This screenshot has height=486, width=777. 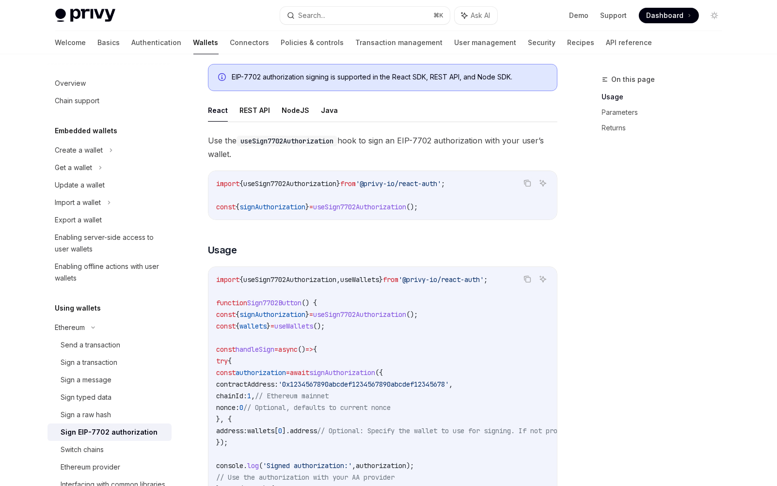 What do you see at coordinates (110, 83) in the screenshot?
I see `a: Overview` at bounding box center [110, 83].